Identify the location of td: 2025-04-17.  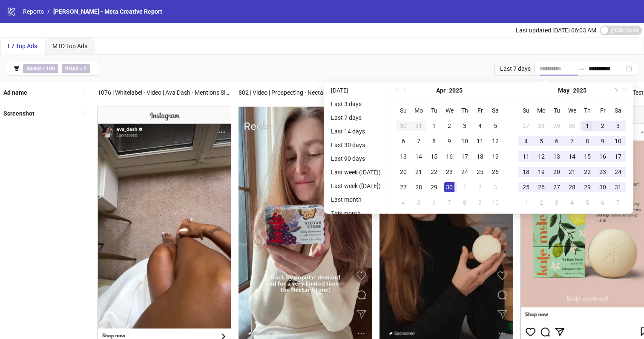
(465, 157).